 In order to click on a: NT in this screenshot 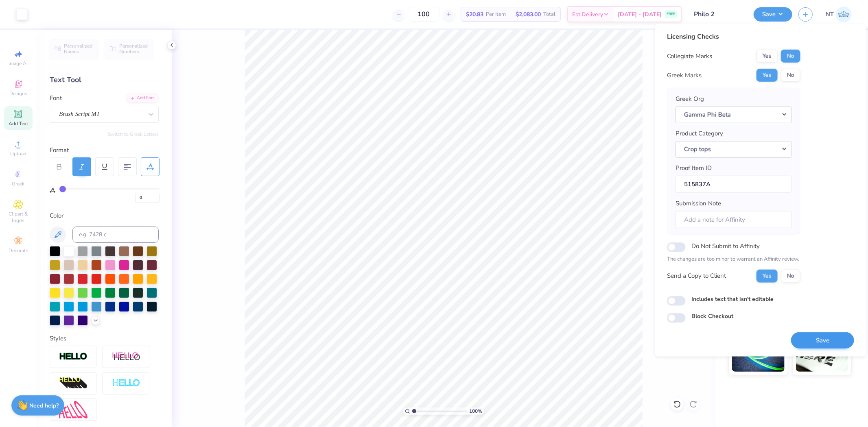, I will do `click(838, 14)`.